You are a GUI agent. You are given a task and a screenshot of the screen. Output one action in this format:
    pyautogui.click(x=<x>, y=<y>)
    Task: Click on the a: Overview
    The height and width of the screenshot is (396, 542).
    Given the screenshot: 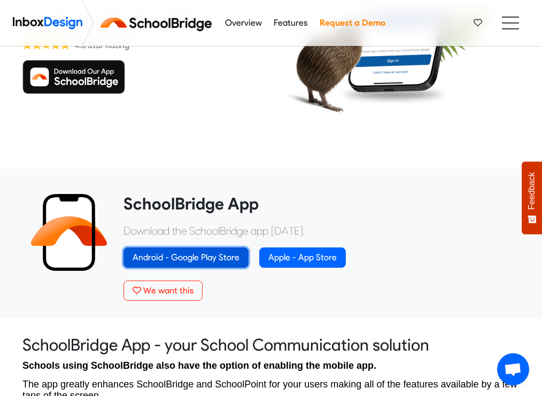 What is the action you would take?
    pyautogui.click(x=243, y=23)
    